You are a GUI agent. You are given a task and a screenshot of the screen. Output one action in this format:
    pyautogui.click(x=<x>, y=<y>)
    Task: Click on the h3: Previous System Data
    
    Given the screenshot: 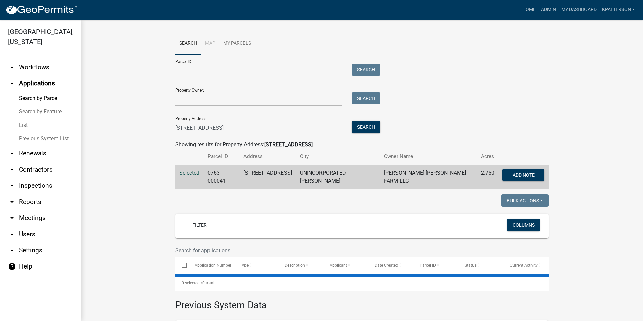 What is the action you would take?
    pyautogui.click(x=362, y=302)
    